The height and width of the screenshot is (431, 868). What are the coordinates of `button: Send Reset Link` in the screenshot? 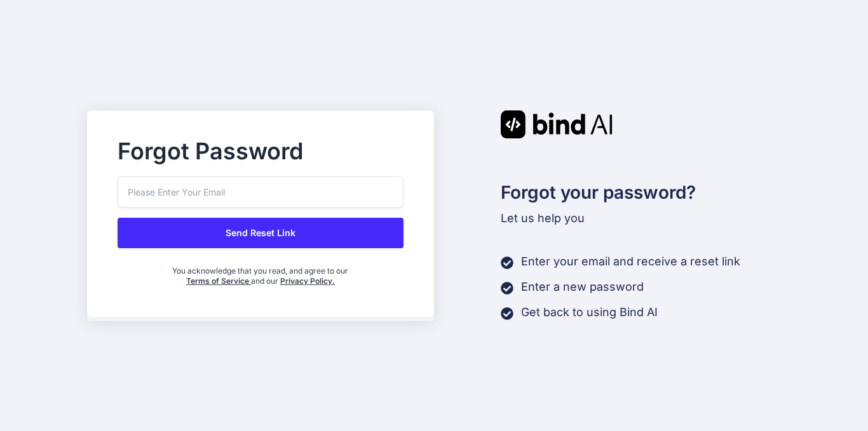 It's located at (261, 233).